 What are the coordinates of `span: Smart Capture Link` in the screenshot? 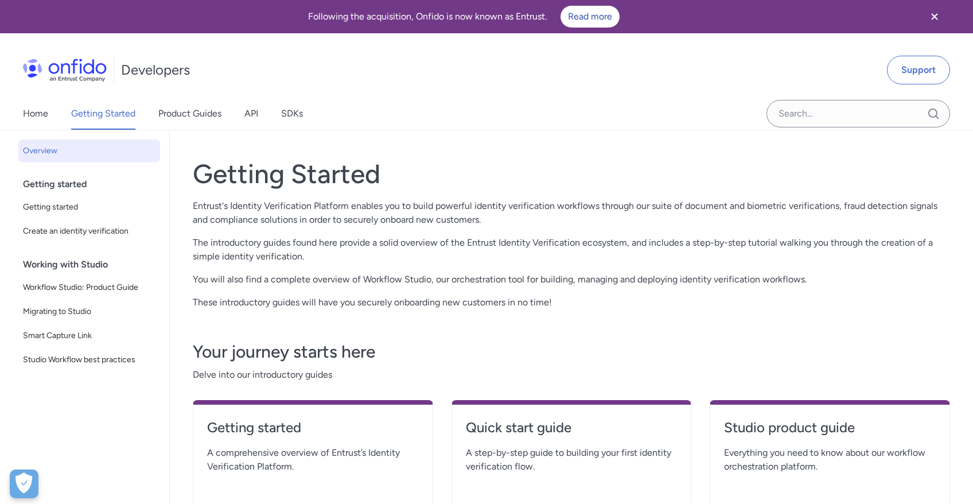 It's located at (89, 336).